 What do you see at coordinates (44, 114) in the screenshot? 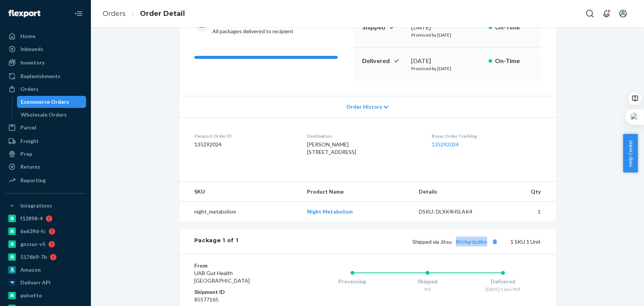
I see `div: Wholesale Orders` at bounding box center [44, 114].